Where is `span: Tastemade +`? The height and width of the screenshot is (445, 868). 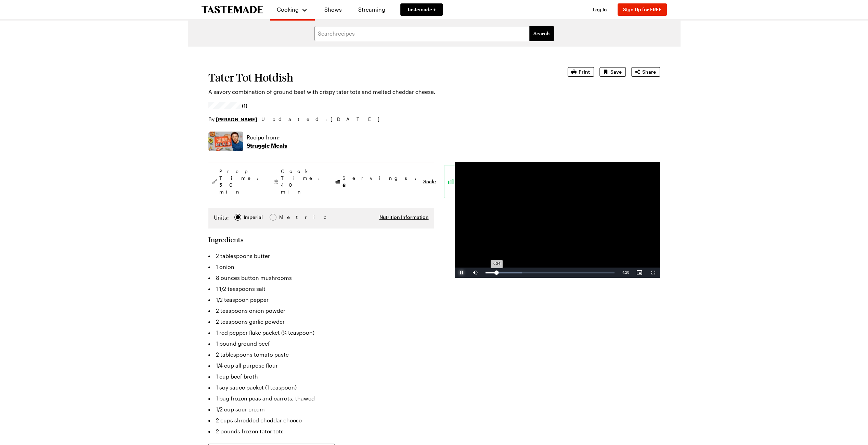 span: Tastemade + is located at coordinates (422, 10).